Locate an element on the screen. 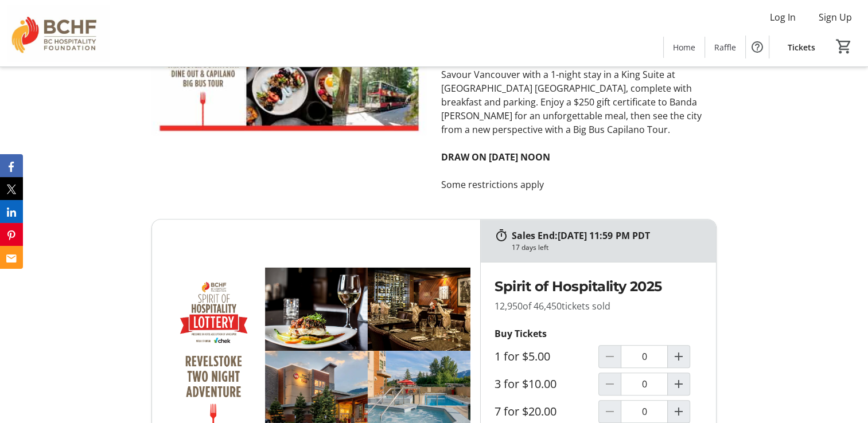 Image resolution: width=868 pixels, height=423 pixels. span: Home is located at coordinates (684, 47).